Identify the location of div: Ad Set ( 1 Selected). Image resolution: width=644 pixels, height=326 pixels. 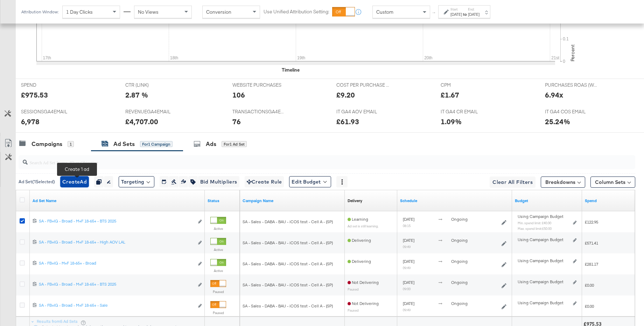
(36, 181).